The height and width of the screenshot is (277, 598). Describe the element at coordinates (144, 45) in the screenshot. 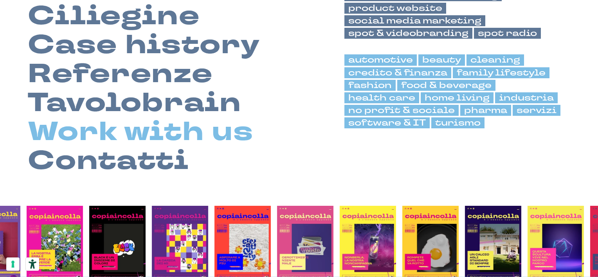

I see `a: Case history` at that location.